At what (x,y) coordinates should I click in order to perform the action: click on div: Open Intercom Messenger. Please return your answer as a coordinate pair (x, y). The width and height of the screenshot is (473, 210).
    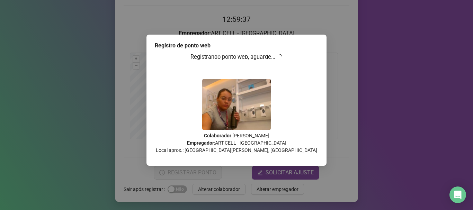
    Looking at the image, I should click on (458, 195).